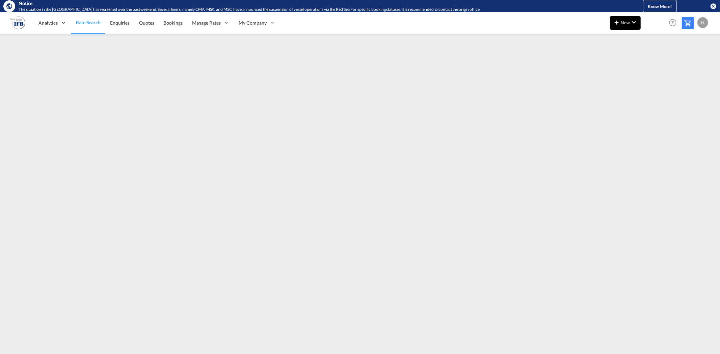  Describe the element at coordinates (173, 23) in the screenshot. I see `span: Bookings` at that location.